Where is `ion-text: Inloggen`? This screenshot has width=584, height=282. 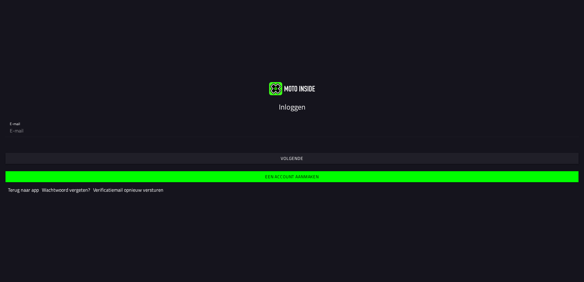 ion-text: Inloggen is located at coordinates (292, 107).